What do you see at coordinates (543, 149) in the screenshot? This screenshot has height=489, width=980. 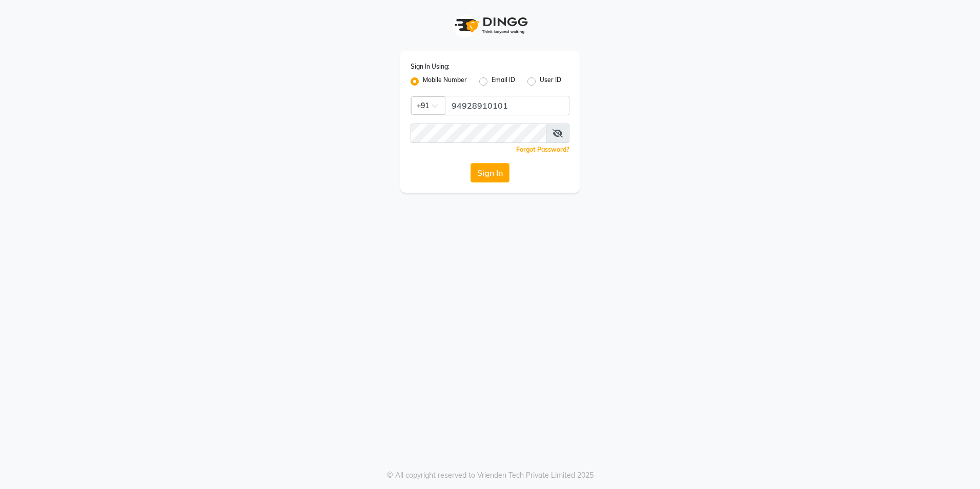 I see `a: Forgot Password?` at bounding box center [543, 149].